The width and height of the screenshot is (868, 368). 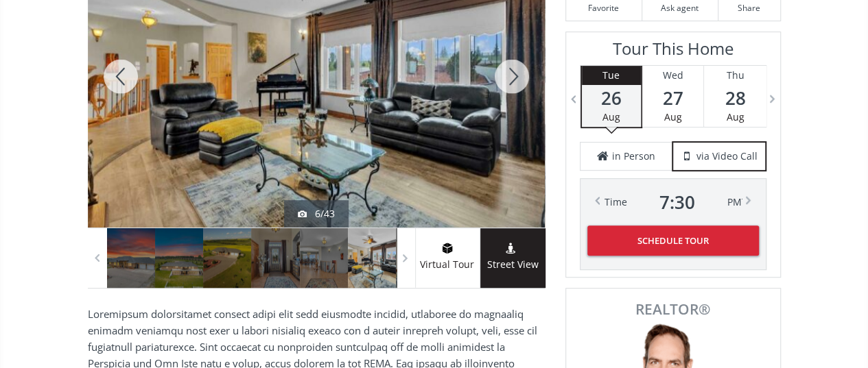 I want to click on span: in Person, so click(x=633, y=156).